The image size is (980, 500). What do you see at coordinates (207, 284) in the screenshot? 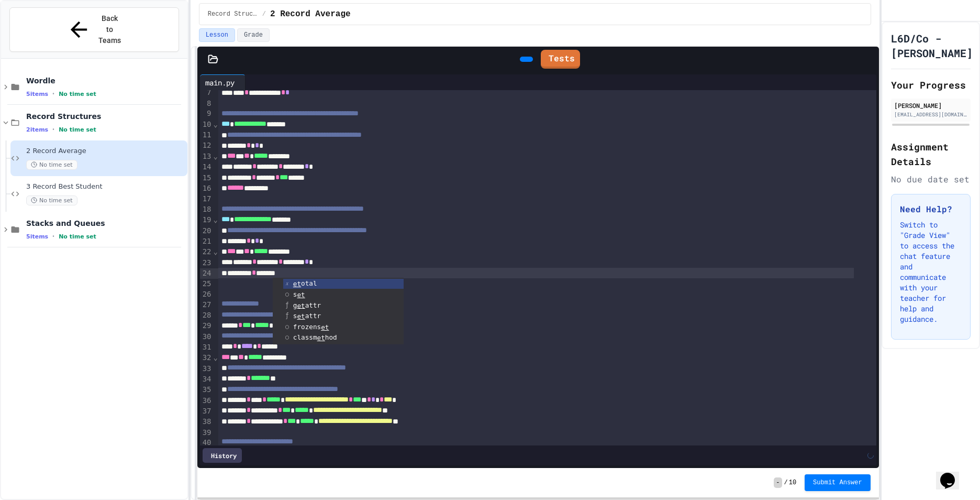
I see `div: 25` at bounding box center [207, 284].